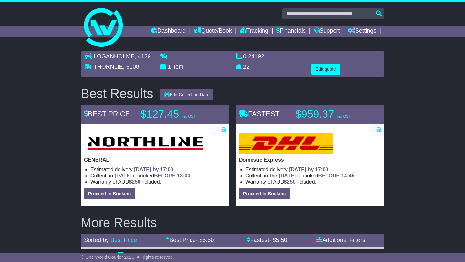  What do you see at coordinates (247, 67) in the screenshot?
I see `span: 22` at bounding box center [247, 67].